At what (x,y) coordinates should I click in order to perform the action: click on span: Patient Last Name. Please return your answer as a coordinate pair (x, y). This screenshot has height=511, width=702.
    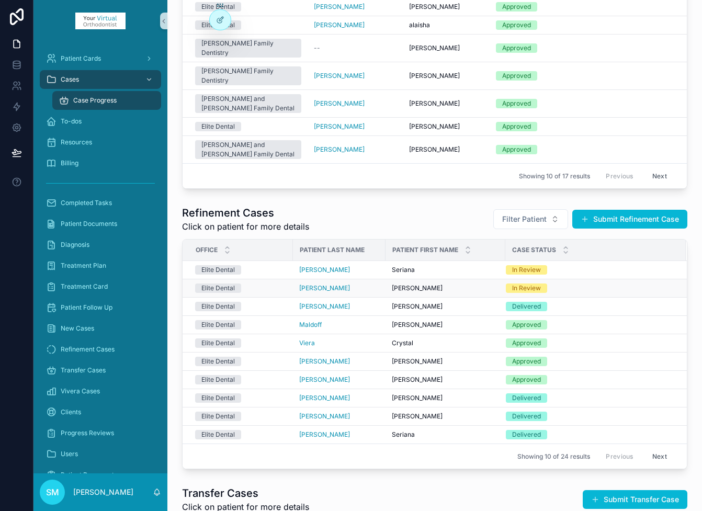
    Looking at the image, I should click on (332, 250).